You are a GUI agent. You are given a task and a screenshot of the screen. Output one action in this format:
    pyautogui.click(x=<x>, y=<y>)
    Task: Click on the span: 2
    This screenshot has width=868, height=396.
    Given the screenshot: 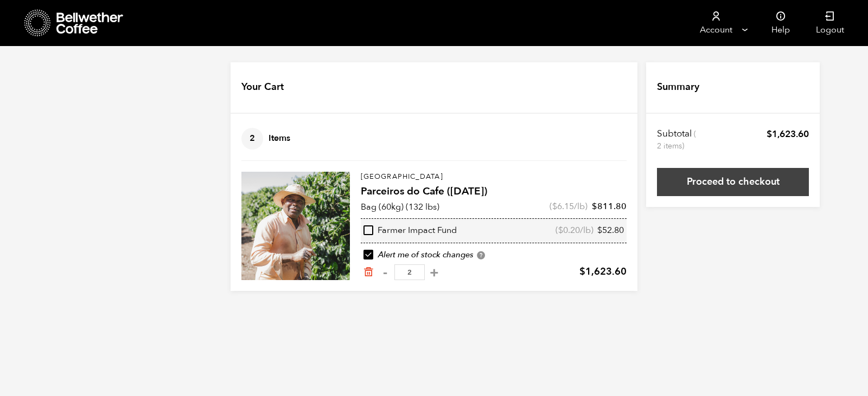 What is the action you would take?
    pyautogui.click(x=252, y=139)
    